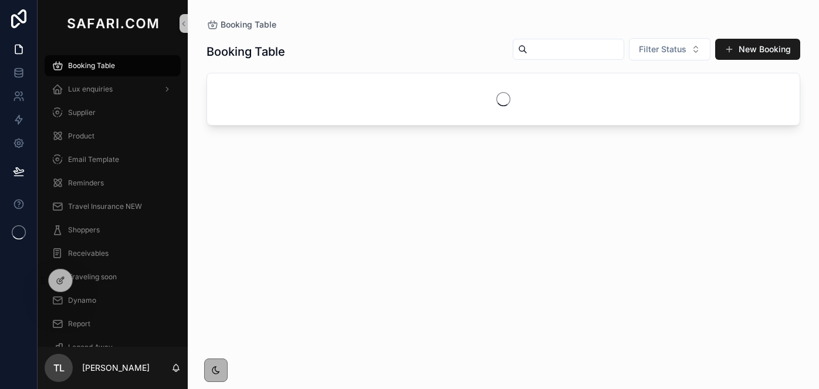 Image resolution: width=819 pixels, height=389 pixels. What do you see at coordinates (90, 347) in the screenshot?
I see `span: Legend Away` at bounding box center [90, 347].